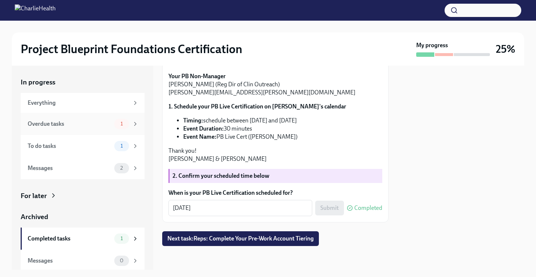 The image size is (536, 277). Describe the element at coordinates (69, 124) in the screenshot. I see `div: Overdue tasks` at that location.